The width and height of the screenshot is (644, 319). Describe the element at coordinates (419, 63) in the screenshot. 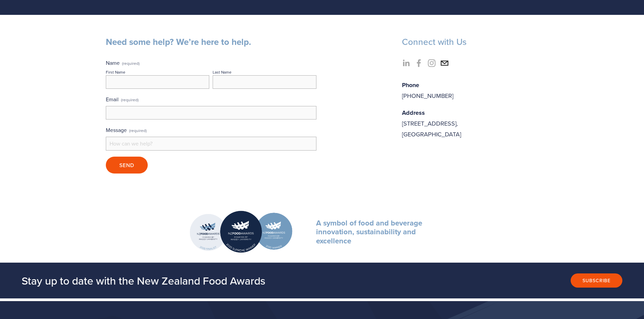

I see `a: Abbie Harris` at that location.